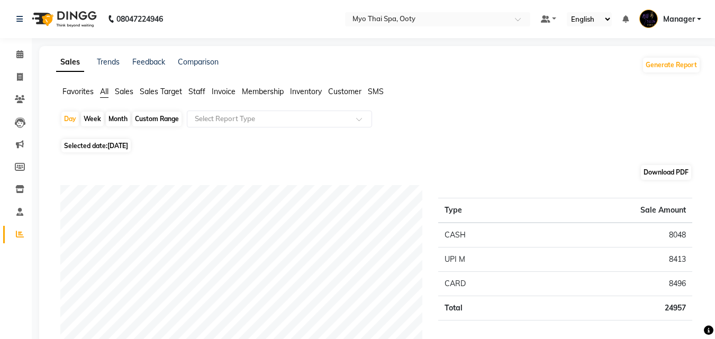  Describe the element at coordinates (485, 235) in the screenshot. I see `td: CASH` at that location.